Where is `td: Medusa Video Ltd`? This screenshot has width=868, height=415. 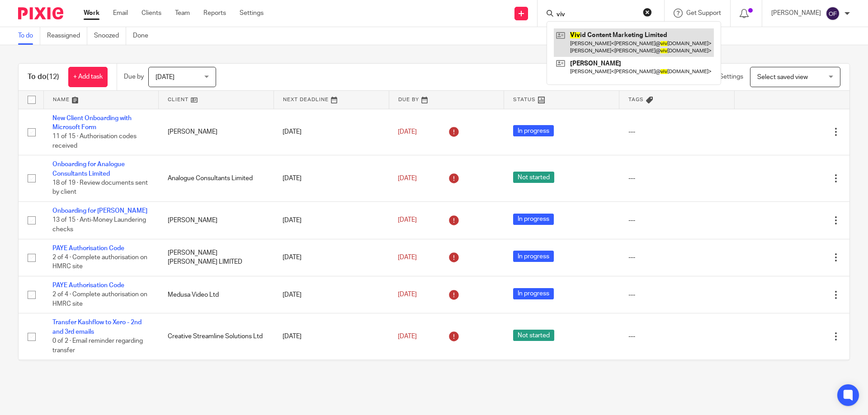
td: Medusa Video Ltd is located at coordinates (216, 295).